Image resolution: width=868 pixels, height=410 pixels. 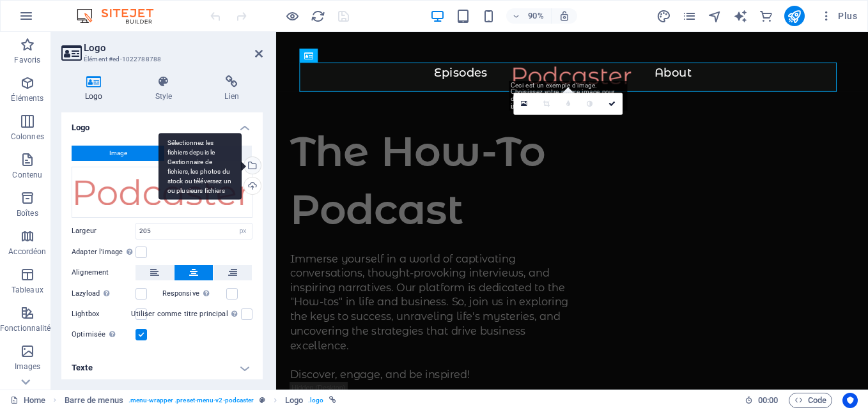 I want to click on i: Actualiser la page, so click(x=318, y=16).